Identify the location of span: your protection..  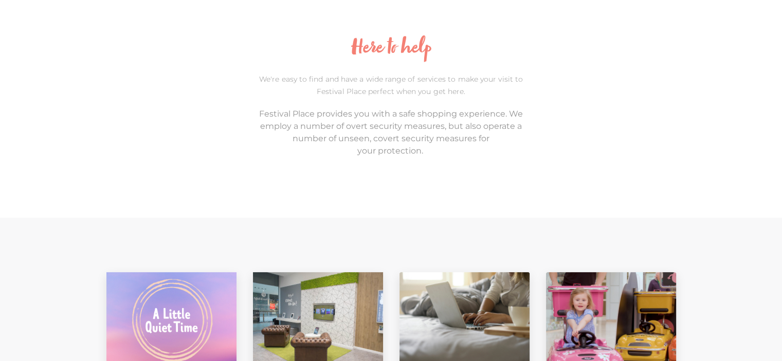
(390, 151).